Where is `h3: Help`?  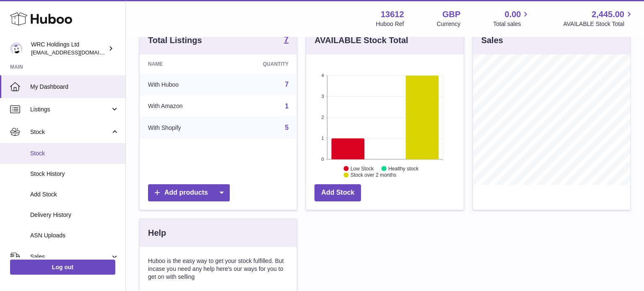 h3: Help is located at coordinates (157, 233).